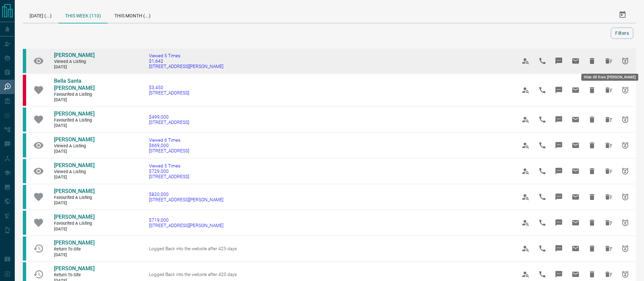 The width and height of the screenshot is (644, 281). What do you see at coordinates (186, 220) in the screenshot?
I see `span: $719,000` at bounding box center [186, 220].